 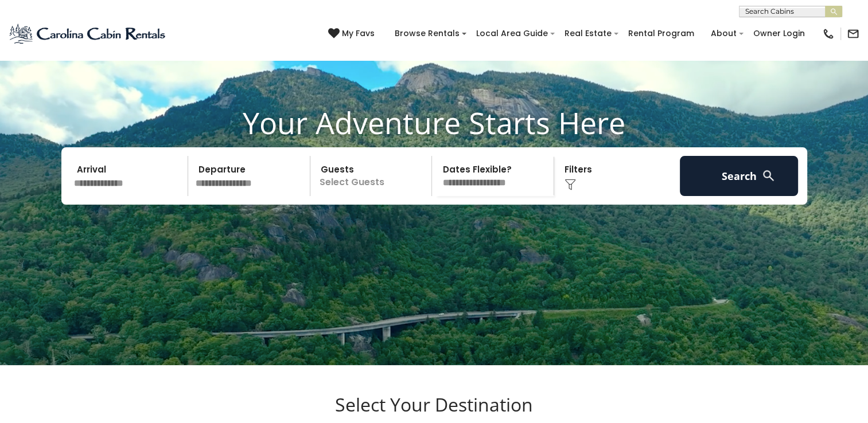 What do you see at coordinates (739, 176) in the screenshot?
I see `button: Search` at bounding box center [739, 176].